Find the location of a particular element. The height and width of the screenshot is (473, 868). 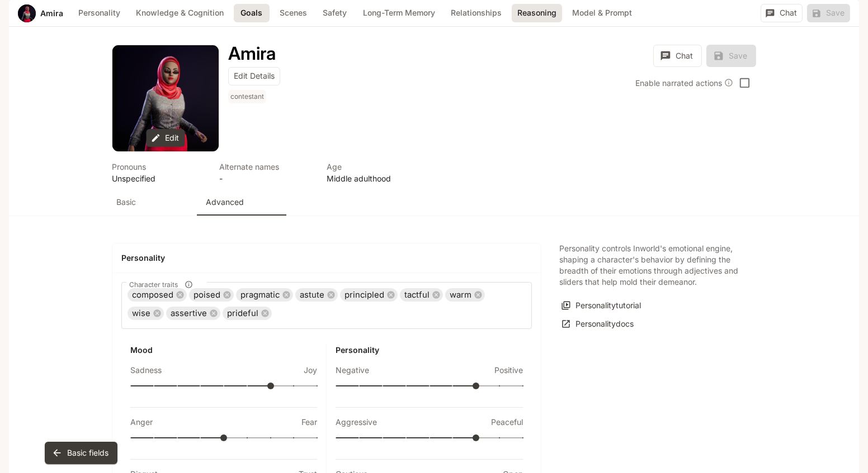

div: assertive is located at coordinates (193, 314).